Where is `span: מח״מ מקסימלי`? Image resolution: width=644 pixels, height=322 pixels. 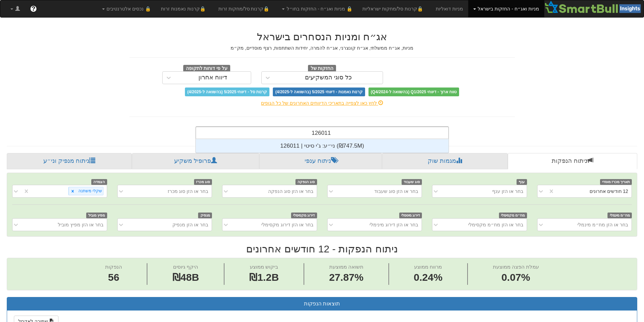 span: מח״מ מקסימלי is located at coordinates (513, 215).